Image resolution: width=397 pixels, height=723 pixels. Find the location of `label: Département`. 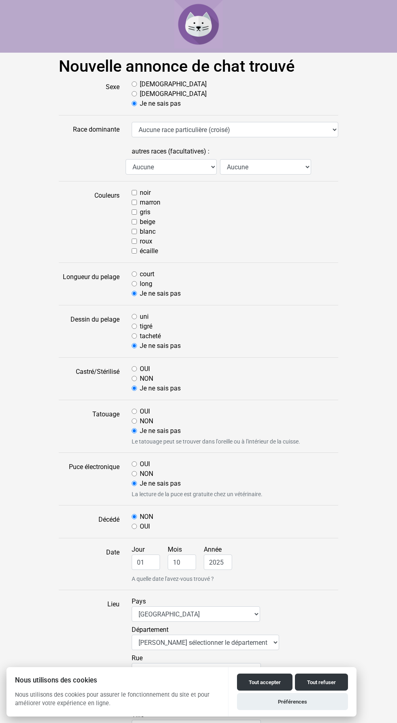

label: Département is located at coordinates (205, 637).